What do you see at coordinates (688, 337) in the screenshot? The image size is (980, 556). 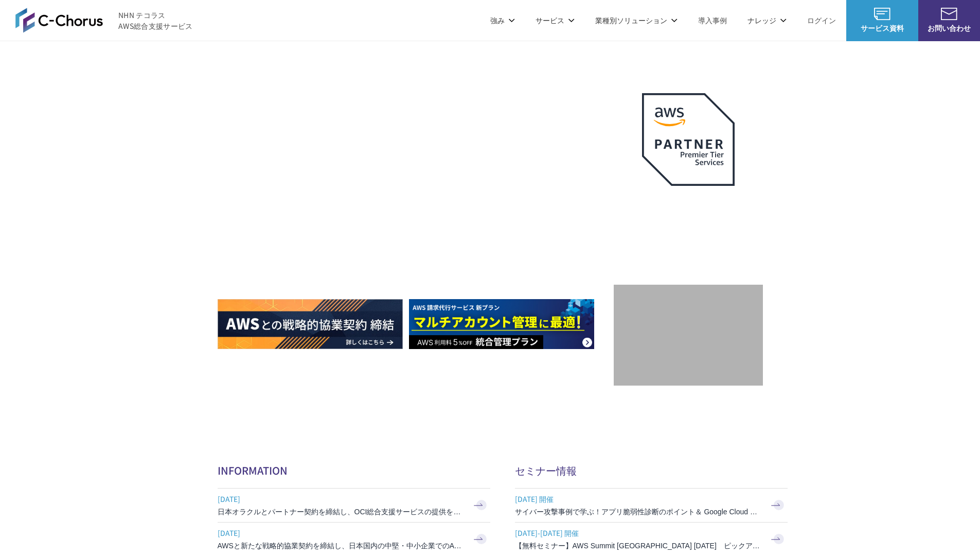 I see `img: 契約件数` at bounding box center [688, 337].